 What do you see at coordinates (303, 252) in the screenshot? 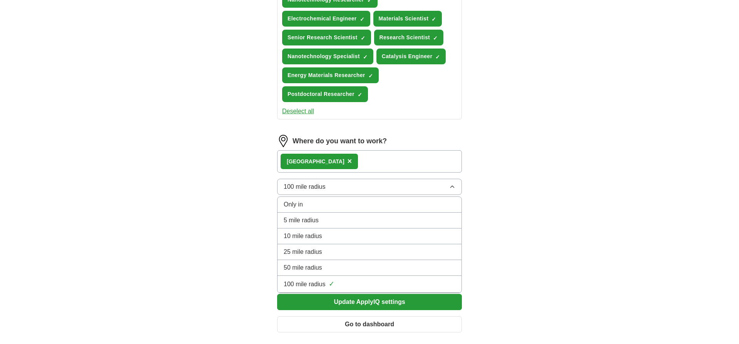
I see `span: 25 mile radius` at bounding box center [303, 252].